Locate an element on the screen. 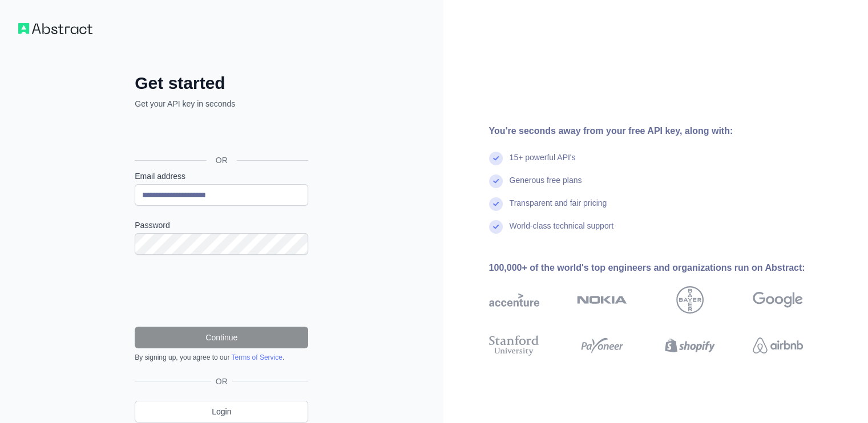  div: Generous free plans is located at coordinates (546, 186).